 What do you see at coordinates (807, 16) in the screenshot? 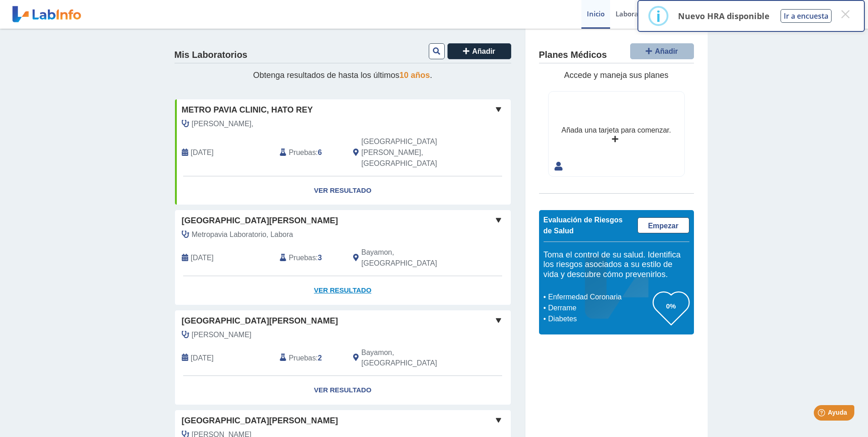
I see `button: Ir a encuesta` at bounding box center [807, 16].